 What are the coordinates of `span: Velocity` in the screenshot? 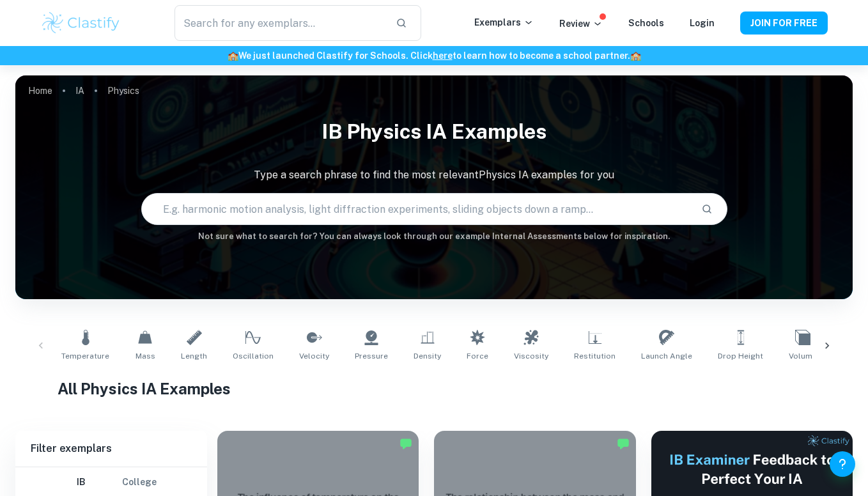 It's located at (314, 356).